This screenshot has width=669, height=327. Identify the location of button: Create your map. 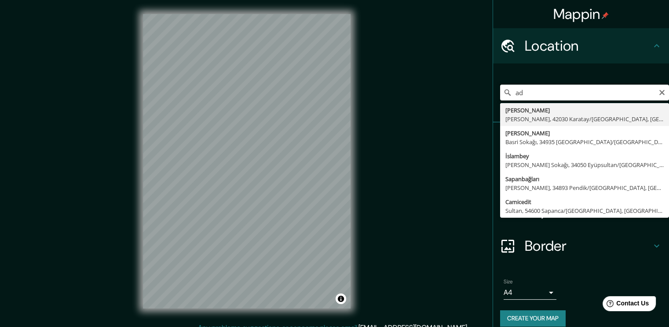
(533, 318).